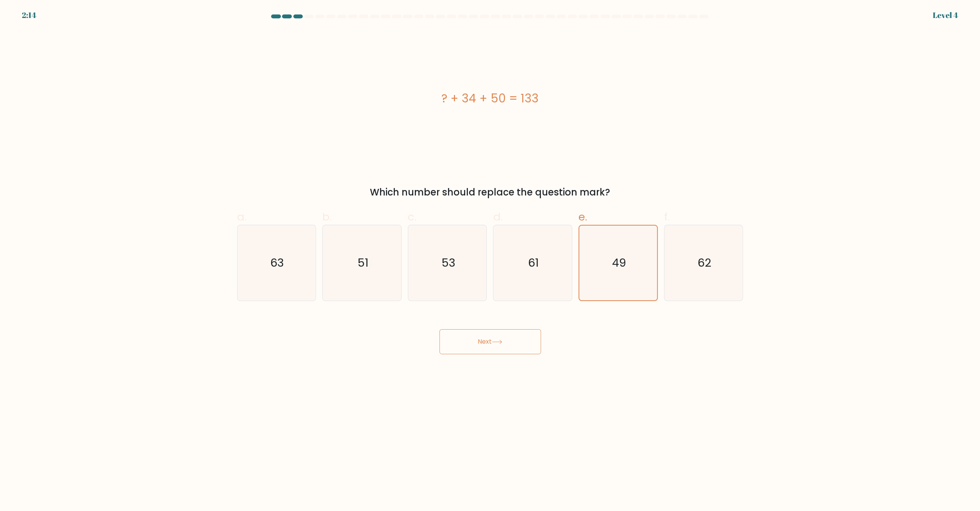 The height and width of the screenshot is (511, 980). Describe the element at coordinates (490, 99) in the screenshot. I see `div: ? + 34 + 50 = 133` at that location.